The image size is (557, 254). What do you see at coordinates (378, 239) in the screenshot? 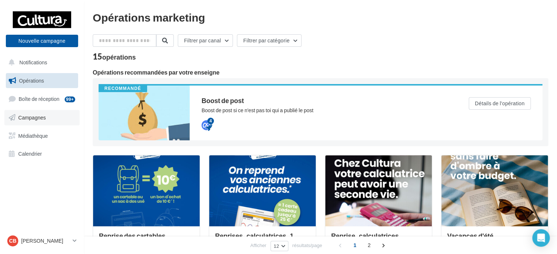
I see `div: Reprise_calculatrices` at bounding box center [378, 239].